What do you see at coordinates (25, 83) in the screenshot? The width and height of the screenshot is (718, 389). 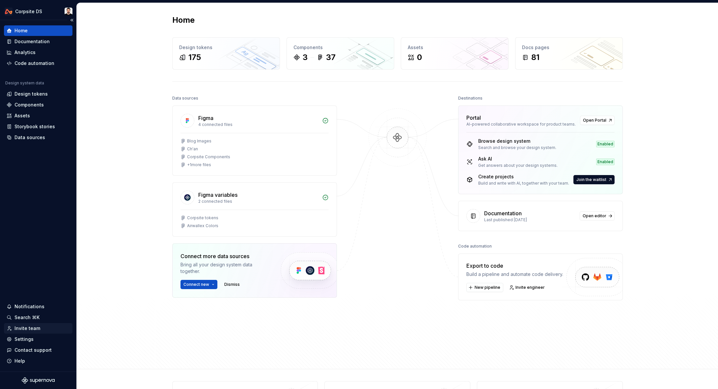 I see `div: Design system data` at bounding box center [25, 83].